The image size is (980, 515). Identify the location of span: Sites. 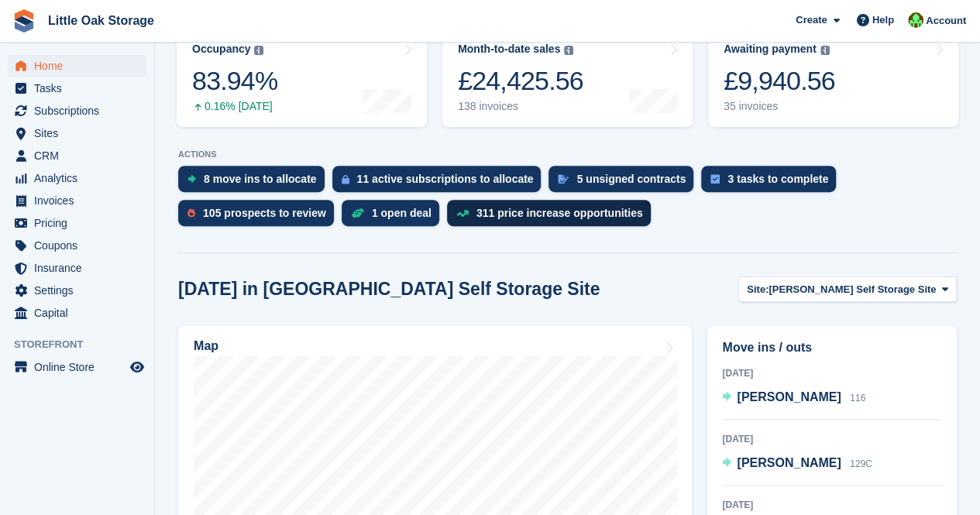
(81, 133).